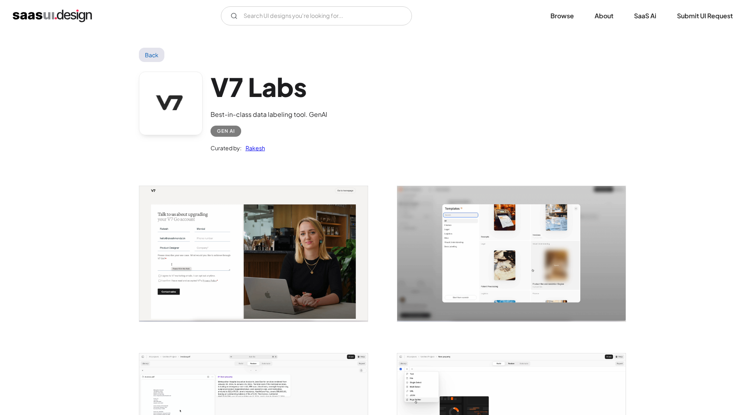 Image resolution: width=755 pixels, height=415 pixels. What do you see at coordinates (604, 16) in the screenshot?
I see `a: About` at bounding box center [604, 16].